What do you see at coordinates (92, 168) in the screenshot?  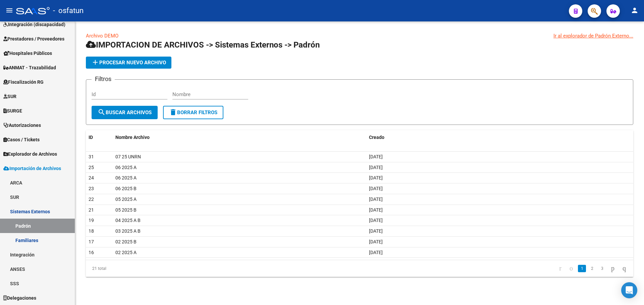 I see `span: 25` at bounding box center [92, 168].